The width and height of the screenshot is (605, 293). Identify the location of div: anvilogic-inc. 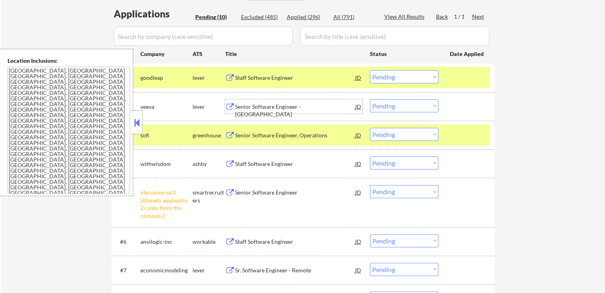
(166, 242).